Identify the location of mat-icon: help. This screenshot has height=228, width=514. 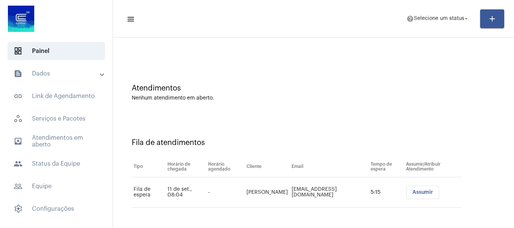
(410, 19).